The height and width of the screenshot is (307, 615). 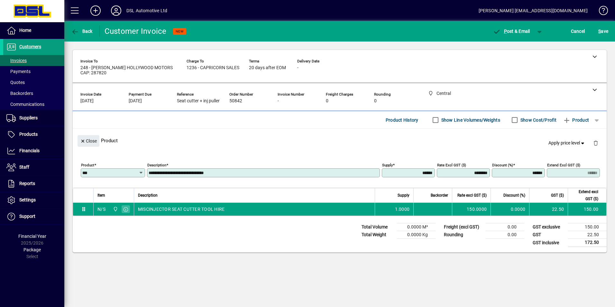 I want to click on div: Product, so click(x=339, y=140).